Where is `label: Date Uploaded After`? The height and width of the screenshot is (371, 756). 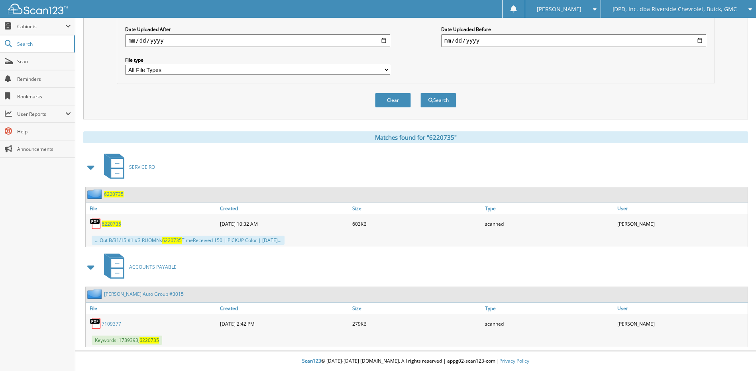 label: Date Uploaded After is located at coordinates (257, 29).